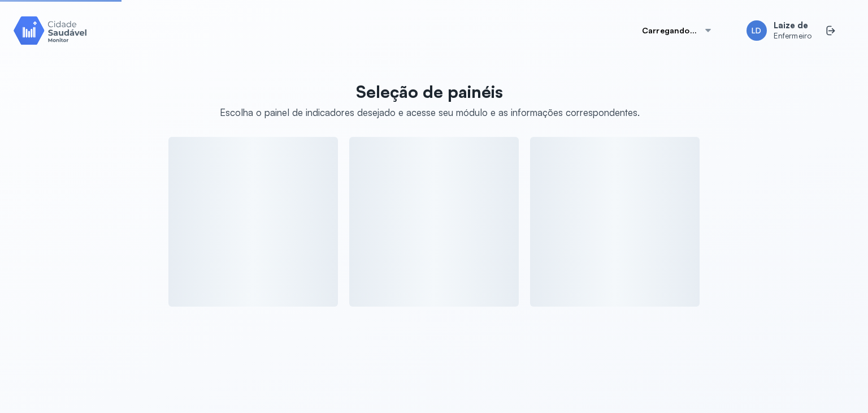  What do you see at coordinates (756, 31) in the screenshot?
I see `span: LD` at bounding box center [756, 31].